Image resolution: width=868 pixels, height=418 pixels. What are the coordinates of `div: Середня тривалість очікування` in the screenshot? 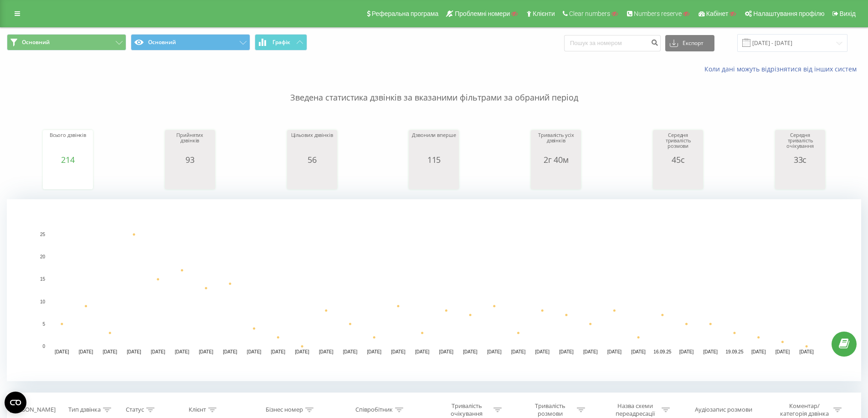 It's located at (800, 144).